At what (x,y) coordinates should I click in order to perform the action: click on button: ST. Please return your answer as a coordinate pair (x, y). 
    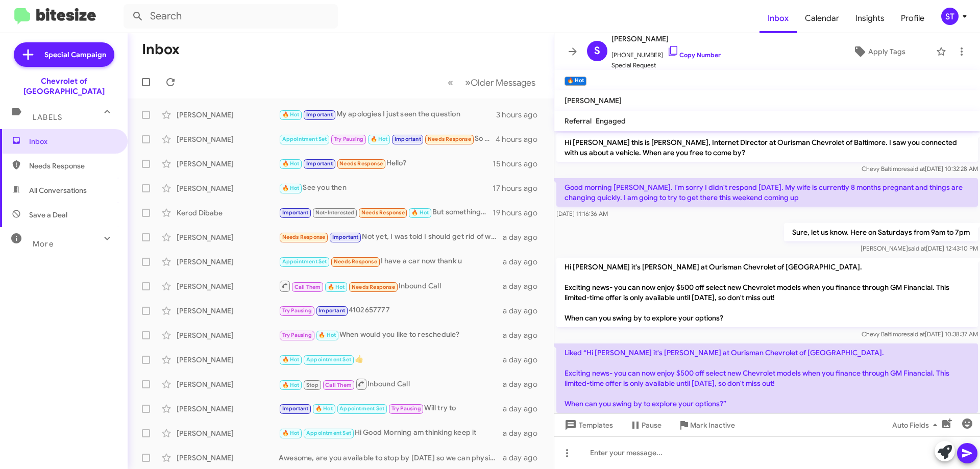
    Looking at the image, I should click on (950, 16).